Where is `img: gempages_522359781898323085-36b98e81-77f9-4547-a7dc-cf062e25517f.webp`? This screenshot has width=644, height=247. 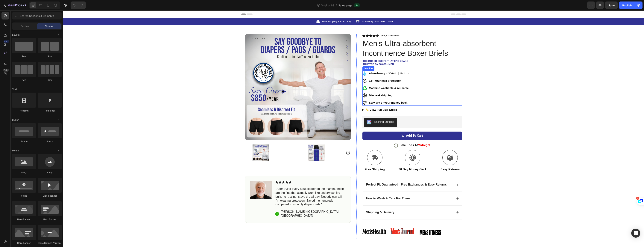 img: gempages_522359781898323085-36b98e81-77f9-4547-a7dc-cf062e25517f.webp is located at coordinates (339, 221).